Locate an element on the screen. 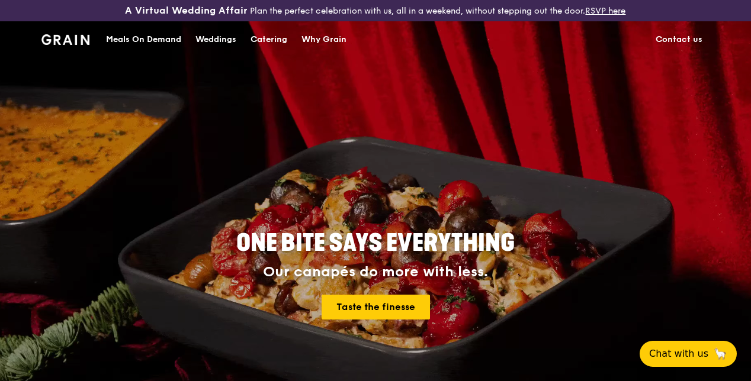 Image resolution: width=751 pixels, height=381 pixels. a: Catering is located at coordinates (269, 40).